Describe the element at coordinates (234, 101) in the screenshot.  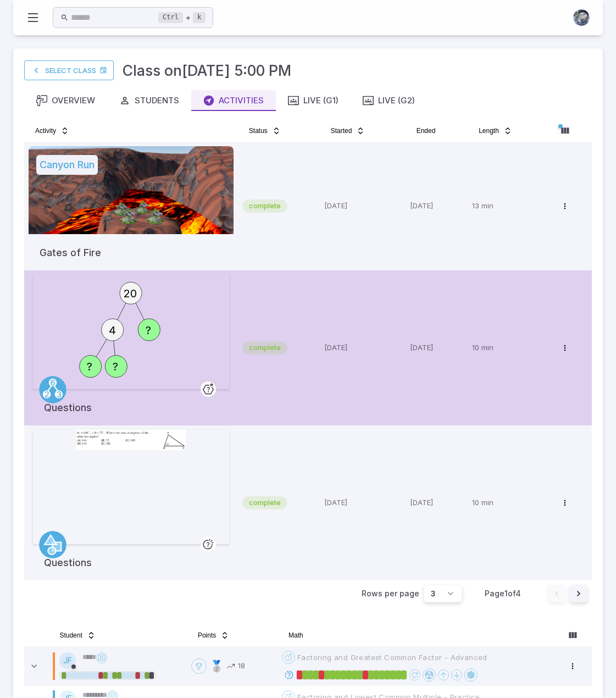
I see `div: Activities` at that location.